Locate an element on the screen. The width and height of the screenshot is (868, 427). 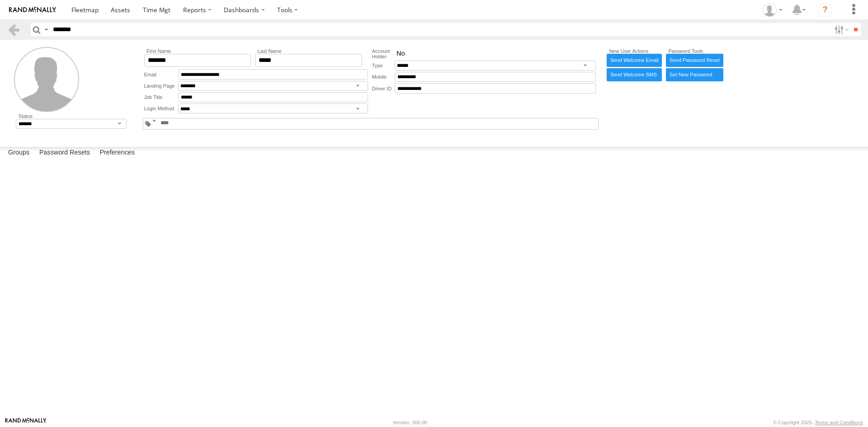
label: New User Actions is located at coordinates (634, 51).